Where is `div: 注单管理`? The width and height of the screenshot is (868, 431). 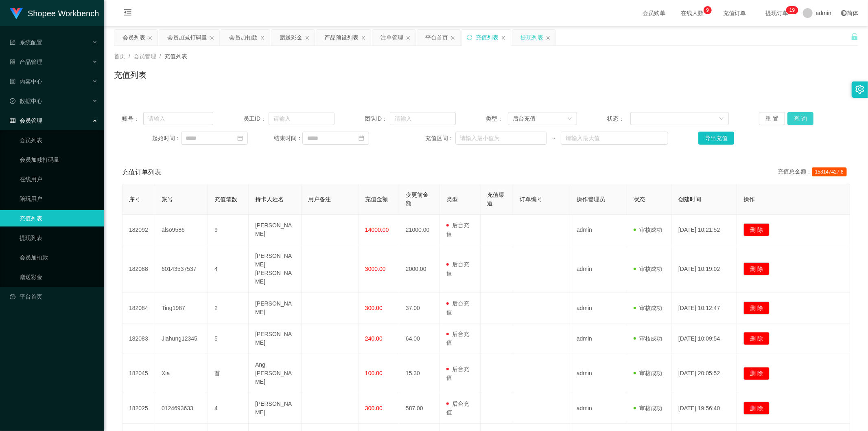
div: 注单管理 is located at coordinates (392, 37).